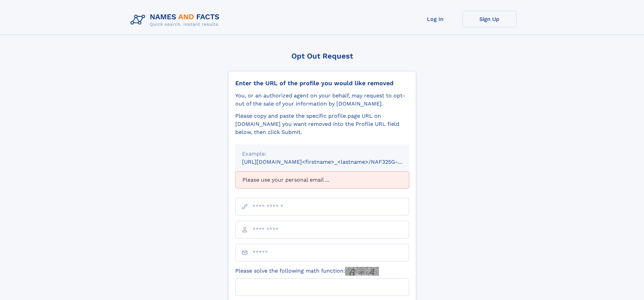 Image resolution: width=644 pixels, height=300 pixels. Describe the element at coordinates (322, 154) in the screenshot. I see `div: Example:` at that location.